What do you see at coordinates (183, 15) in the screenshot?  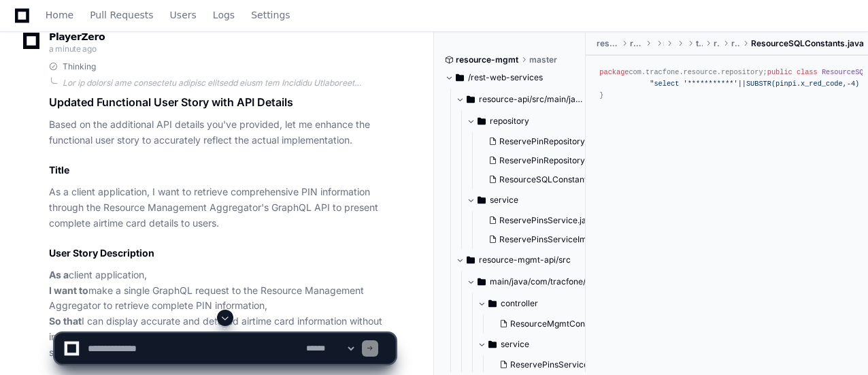 I see `span: Users` at bounding box center [183, 15].